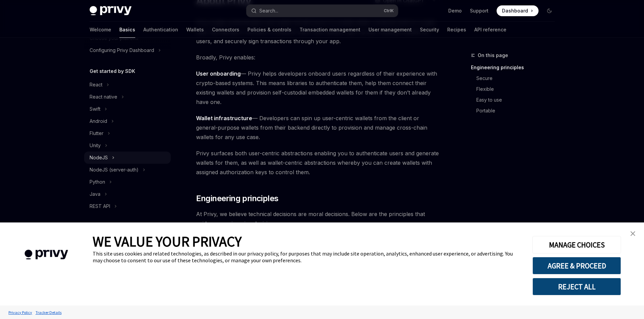 The image size is (644, 319). Describe the element at coordinates (389, 11) in the screenshot. I see `span: Ctrl K` at that location.